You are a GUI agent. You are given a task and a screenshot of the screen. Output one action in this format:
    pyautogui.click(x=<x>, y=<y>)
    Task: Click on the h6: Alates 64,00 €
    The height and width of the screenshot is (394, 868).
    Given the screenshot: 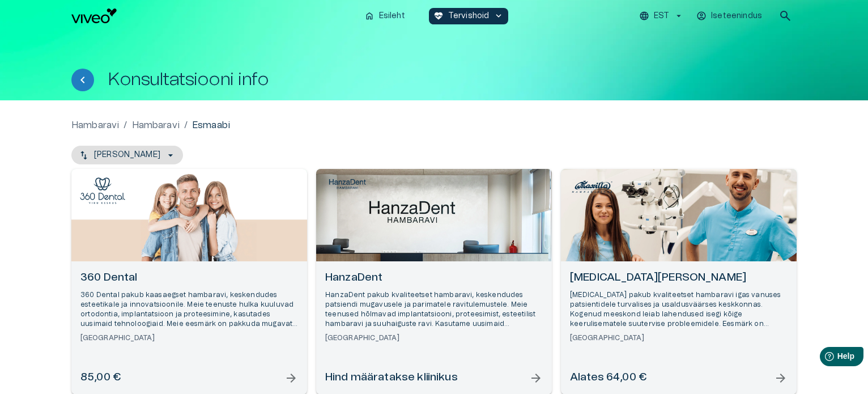 What is the action you would take?
    pyautogui.click(x=608, y=378)
    